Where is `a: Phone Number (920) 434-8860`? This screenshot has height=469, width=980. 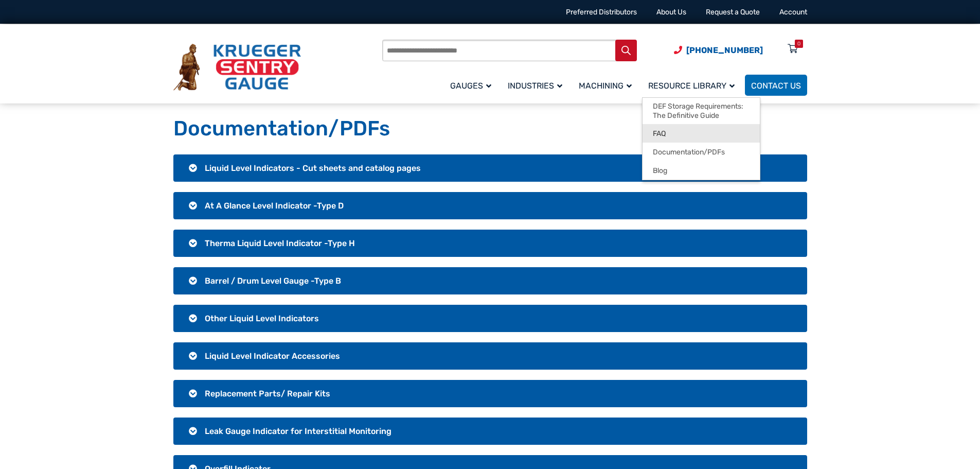
a: Phone Number (920) 434-8860 is located at coordinates (718, 50).